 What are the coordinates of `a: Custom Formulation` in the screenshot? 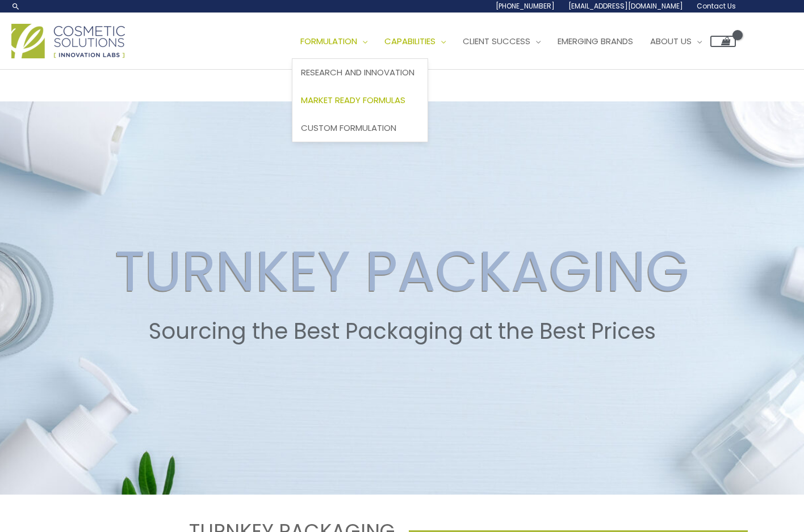 It's located at (360, 127).